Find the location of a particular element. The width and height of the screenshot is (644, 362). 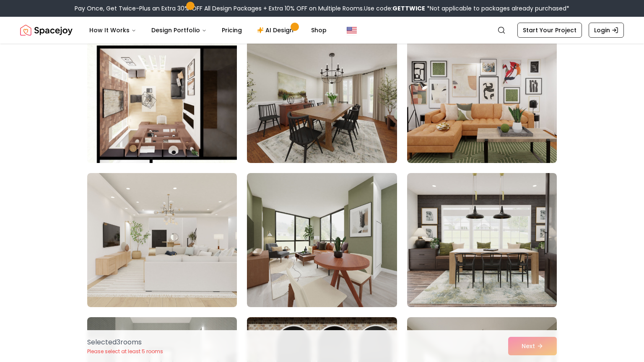

a: Login is located at coordinates (606, 30).